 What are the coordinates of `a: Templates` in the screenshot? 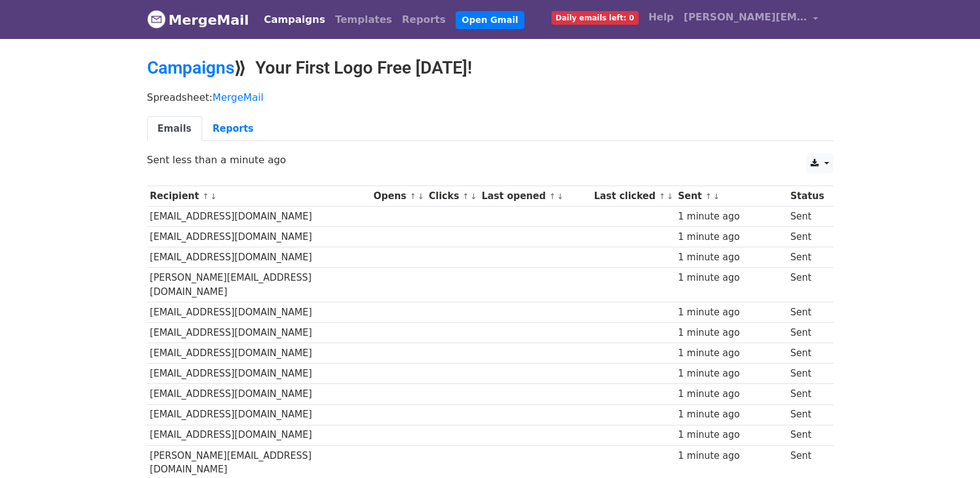 It's located at (364, 20).